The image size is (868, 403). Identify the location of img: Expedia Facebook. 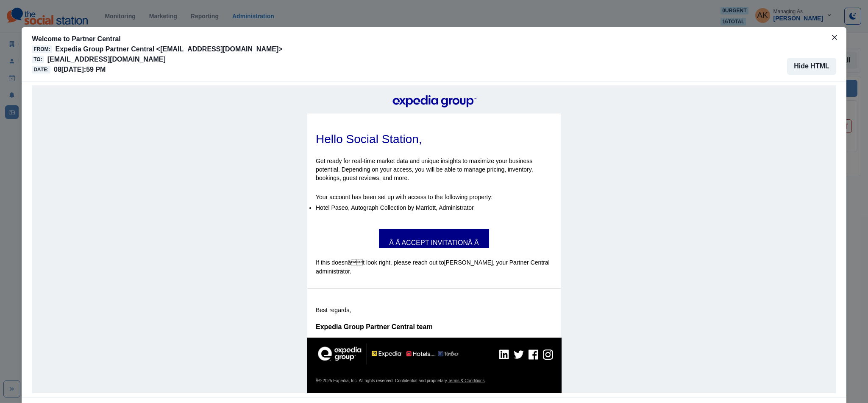
(533, 354).